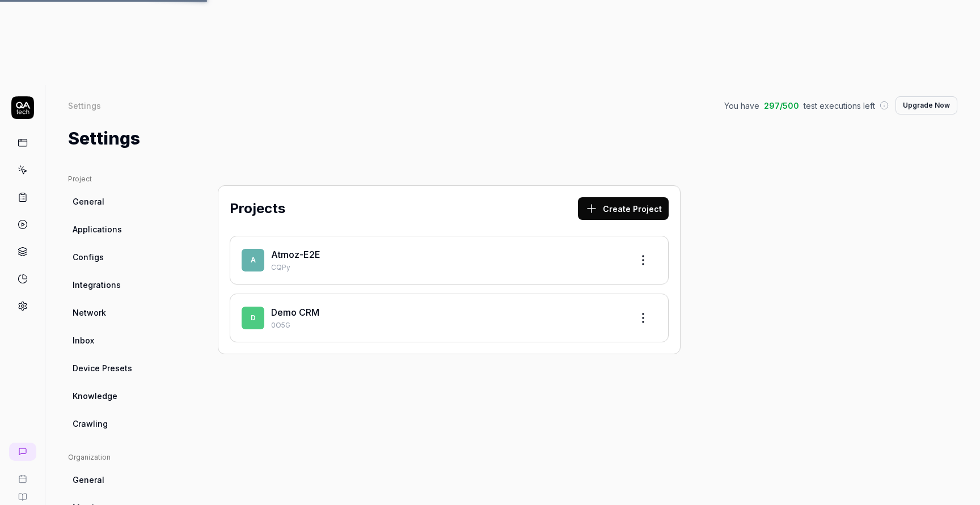 This screenshot has height=505, width=980. I want to click on span: Inbox, so click(83, 340).